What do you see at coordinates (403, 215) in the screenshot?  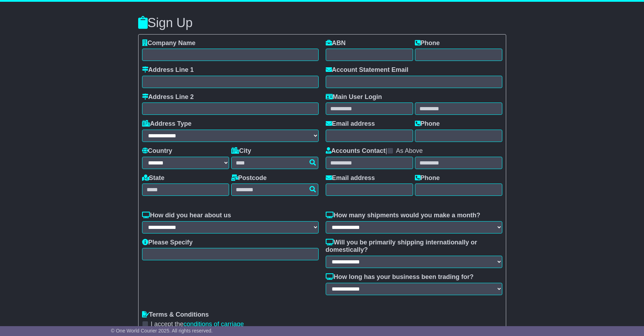 I see `label: How many shipments would you make a month?` at bounding box center [403, 215].